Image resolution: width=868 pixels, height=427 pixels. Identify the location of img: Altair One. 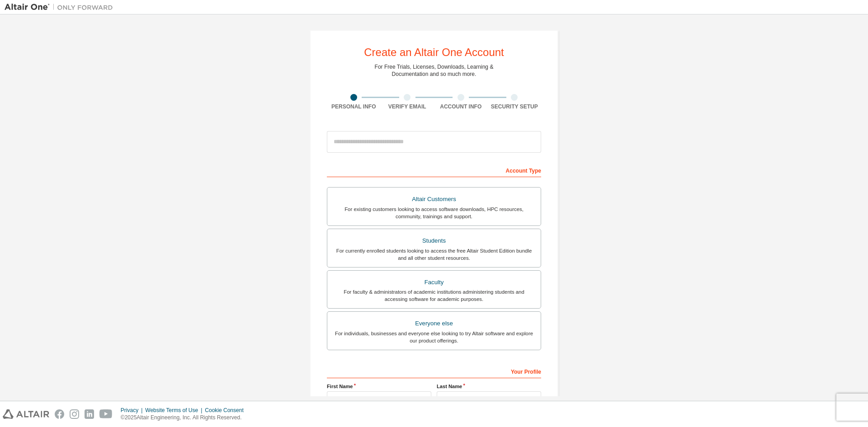
(61, 8).